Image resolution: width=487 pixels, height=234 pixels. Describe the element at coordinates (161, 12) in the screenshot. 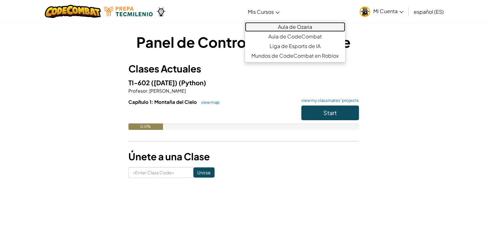

I see `img: Ozaria` at that location.